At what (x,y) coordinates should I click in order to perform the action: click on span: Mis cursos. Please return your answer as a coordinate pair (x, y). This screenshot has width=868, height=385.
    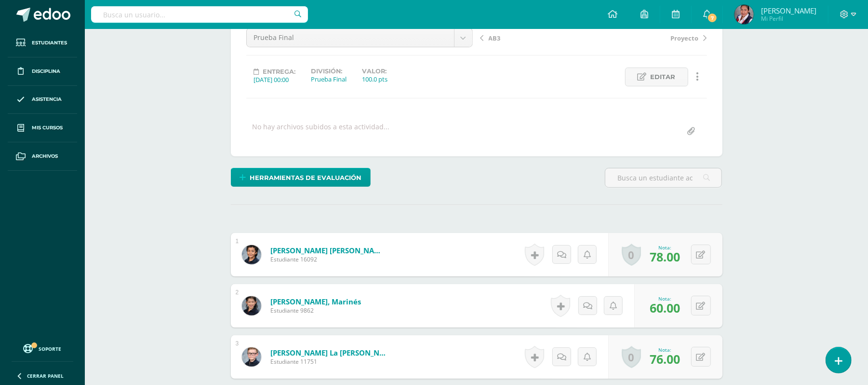
    Looking at the image, I should click on (47, 128).